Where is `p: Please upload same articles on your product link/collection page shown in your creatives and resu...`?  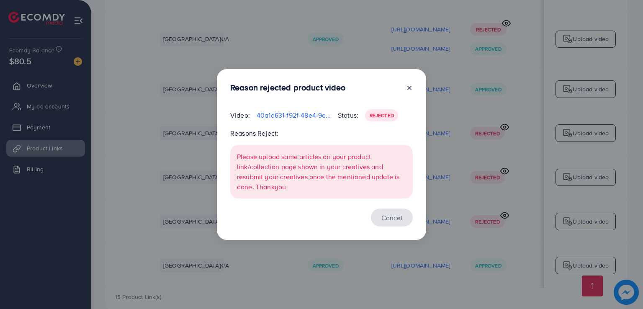
p: Please upload same articles on your product link/collection page shown in your creatives and resu... is located at coordinates (321, 172).